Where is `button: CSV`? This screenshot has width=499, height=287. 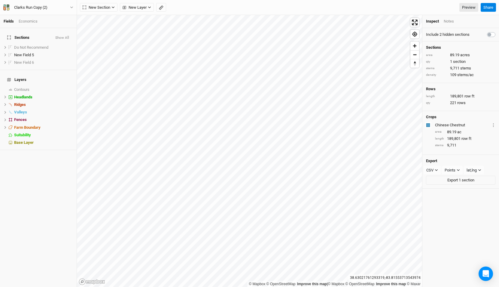 button: CSV is located at coordinates (432, 170).